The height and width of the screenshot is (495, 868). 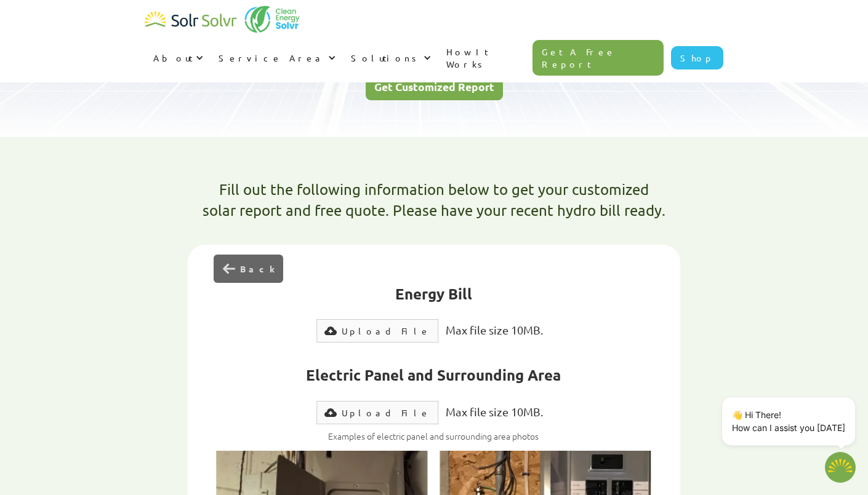 What do you see at coordinates (434, 87) in the screenshot?
I see `div: Get Customized Report` at bounding box center [434, 87].